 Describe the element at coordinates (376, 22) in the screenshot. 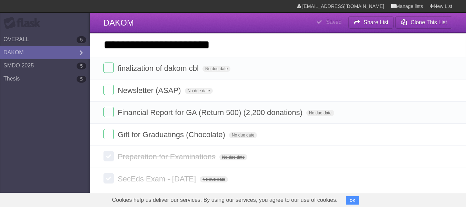

I see `b: Share List` at that location.